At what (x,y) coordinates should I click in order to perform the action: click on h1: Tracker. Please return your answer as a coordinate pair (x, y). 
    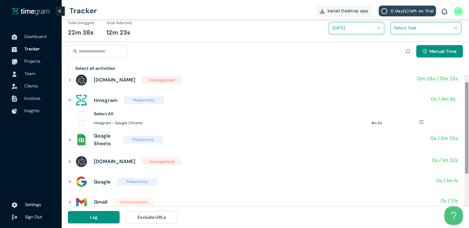
    Looking at the image, I should click on (83, 11).